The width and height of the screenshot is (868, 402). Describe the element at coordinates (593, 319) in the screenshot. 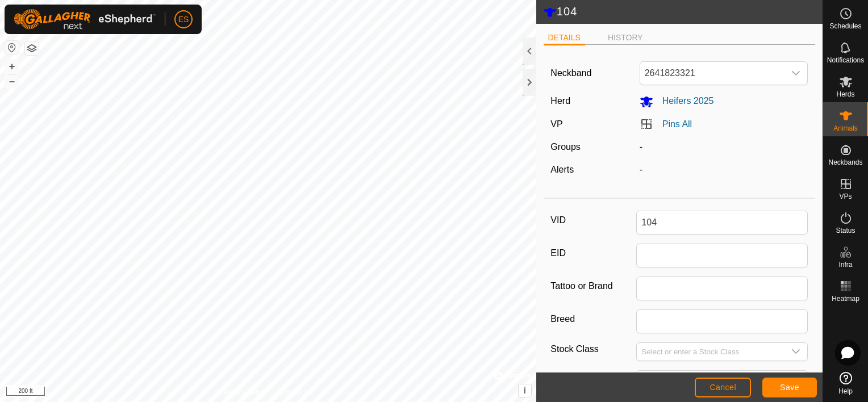

I see `label: Breed` at that location.